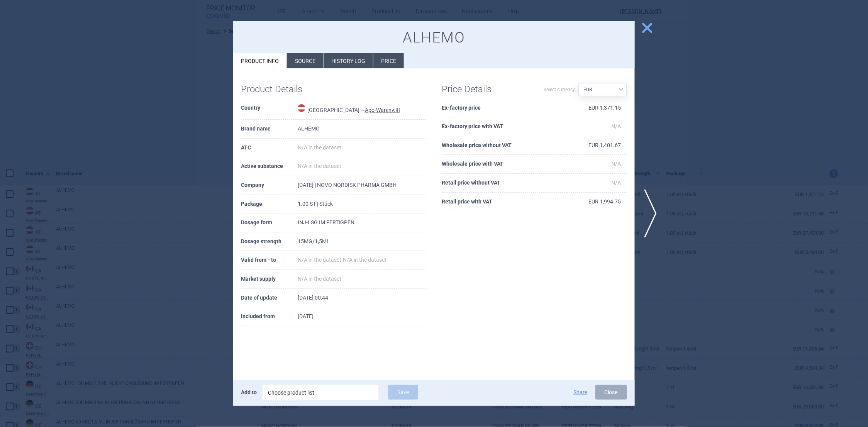  Describe the element at coordinates (269, 223) in the screenshot. I see `th: Dosage form` at that location.